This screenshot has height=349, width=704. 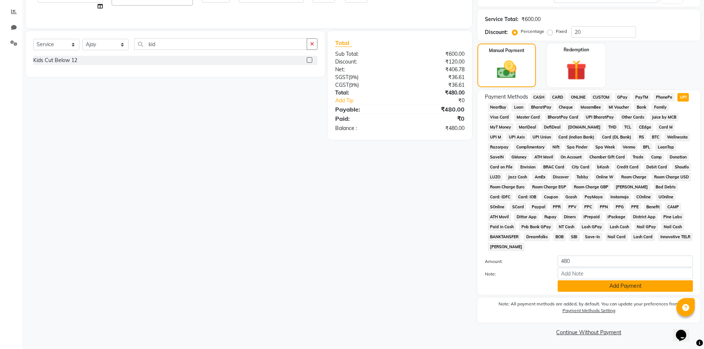 What do you see at coordinates (541, 137) in the screenshot?
I see `span: UPI Union` at bounding box center [541, 137].